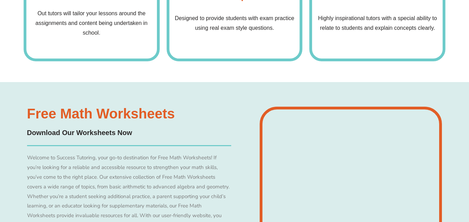 The width and height of the screenshot is (469, 222). What do you see at coordinates (129, 133) in the screenshot?
I see `h4: Download Our Worksheets Now` at bounding box center [129, 133].